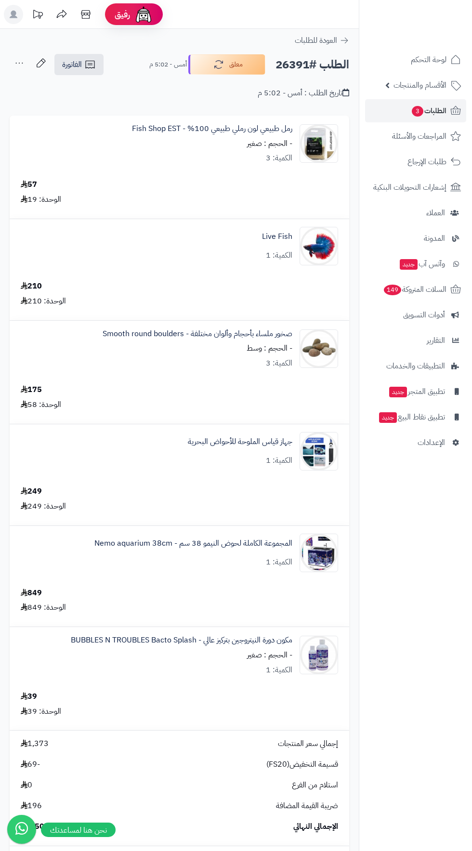 This screenshot has width=472, height=851. I want to click on span: أدوات التسويق, so click(424, 315).